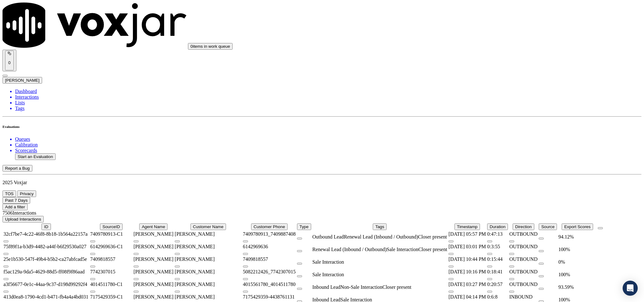 The image size is (644, 302). I want to click on div: 7175429359-C1, so click(111, 297).